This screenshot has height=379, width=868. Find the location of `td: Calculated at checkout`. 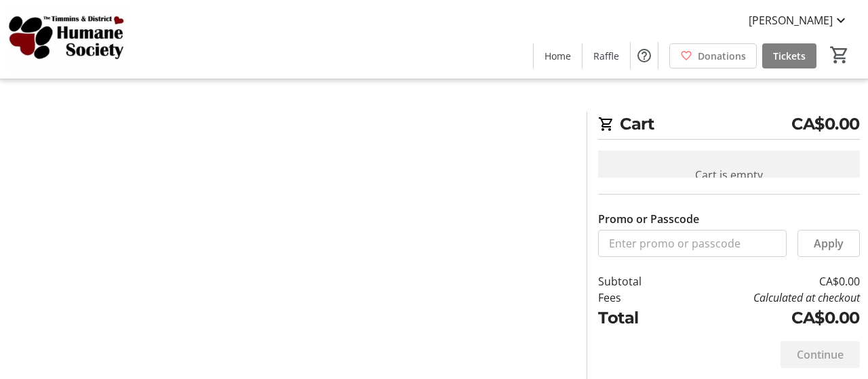

td: Calculated at checkout is located at coordinates (767, 297).